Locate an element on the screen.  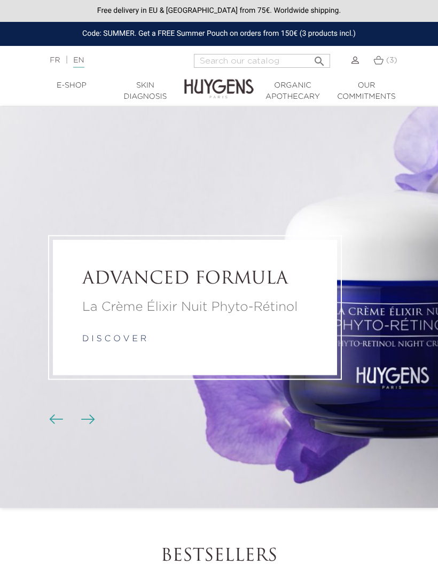
a: EN is located at coordinates (78, 62).